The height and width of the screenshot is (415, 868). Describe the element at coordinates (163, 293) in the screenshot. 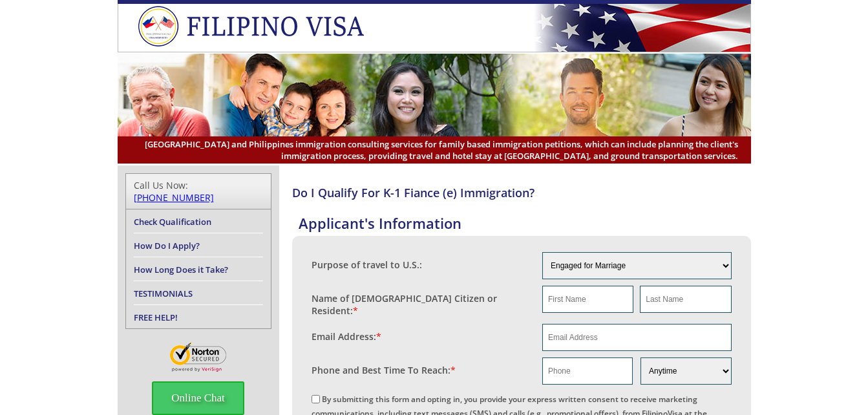

I see `a: TESTIMONIALS` at that location.